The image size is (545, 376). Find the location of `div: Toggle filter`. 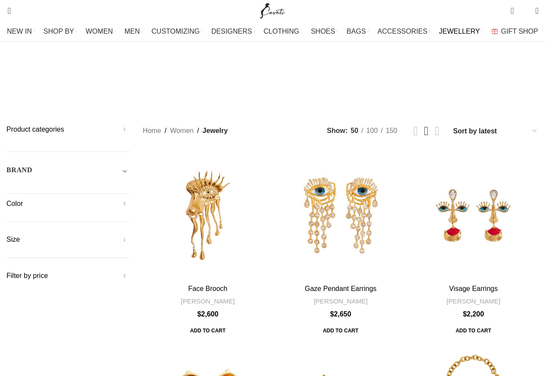

div: Toggle filter is located at coordinates (68, 173).